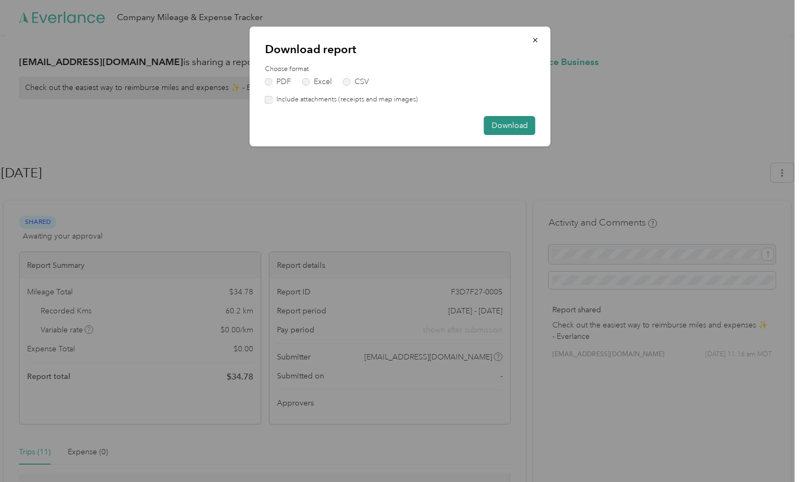 Image resolution: width=800 pixels, height=482 pixels. Describe the element at coordinates (400, 69) in the screenshot. I see `label: Choose format` at that location.